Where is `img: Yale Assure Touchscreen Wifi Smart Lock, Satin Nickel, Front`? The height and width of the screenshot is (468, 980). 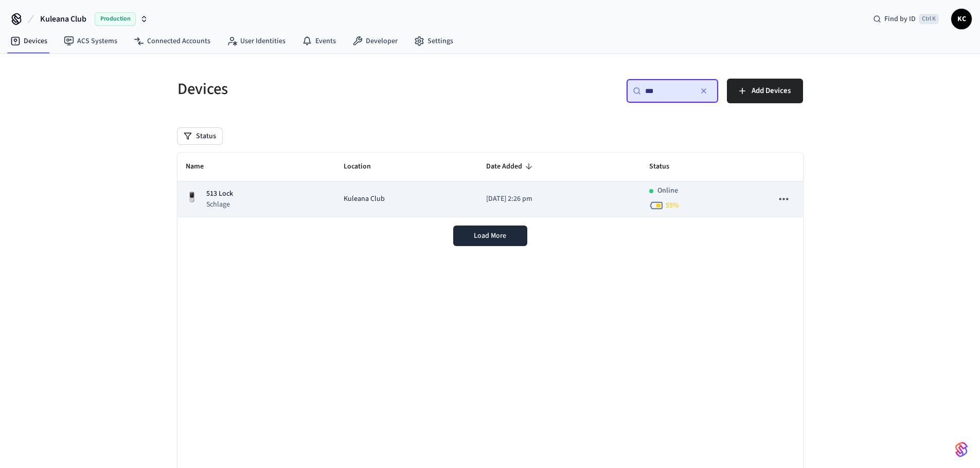 img: Yale Assure Touchscreen Wifi Smart Lock, Satin Nickel, Front is located at coordinates (192, 197).